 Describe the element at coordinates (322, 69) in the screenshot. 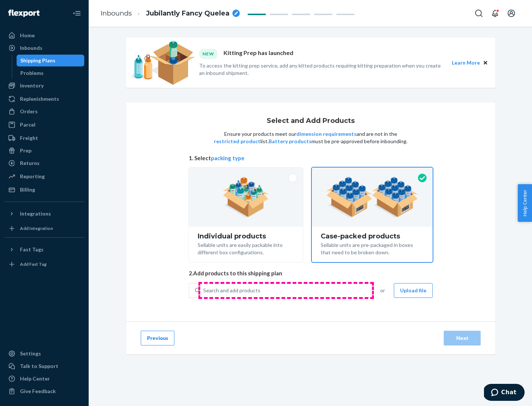

I see `p: To access the kitting prep service, add any kitted products requiring kitting preparation when yo...` at that location.